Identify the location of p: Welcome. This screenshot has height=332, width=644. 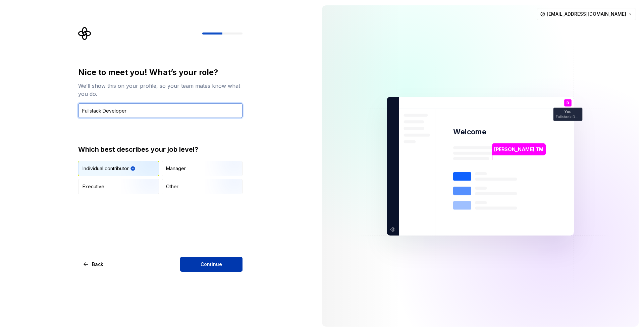
(470, 132).